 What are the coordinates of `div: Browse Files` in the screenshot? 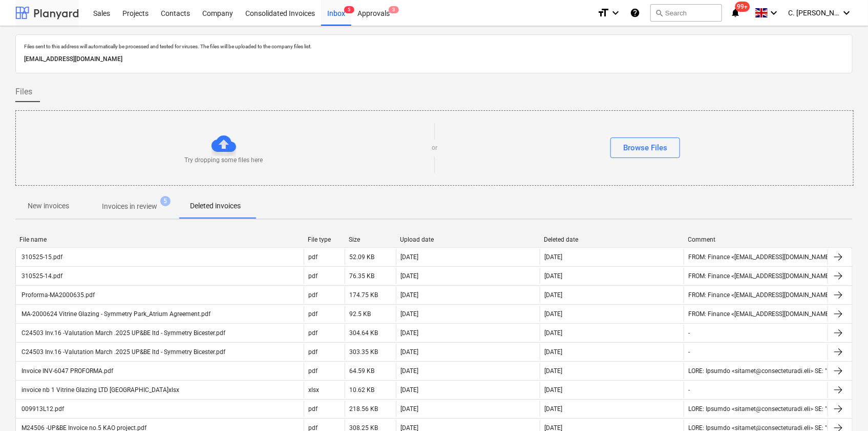 It's located at (646, 148).